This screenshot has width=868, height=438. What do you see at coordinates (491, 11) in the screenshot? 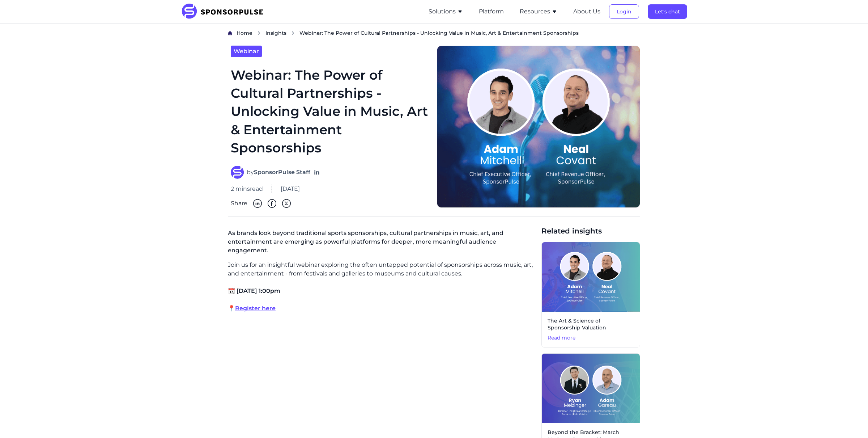
I see `button: Platform` at bounding box center [491, 11].